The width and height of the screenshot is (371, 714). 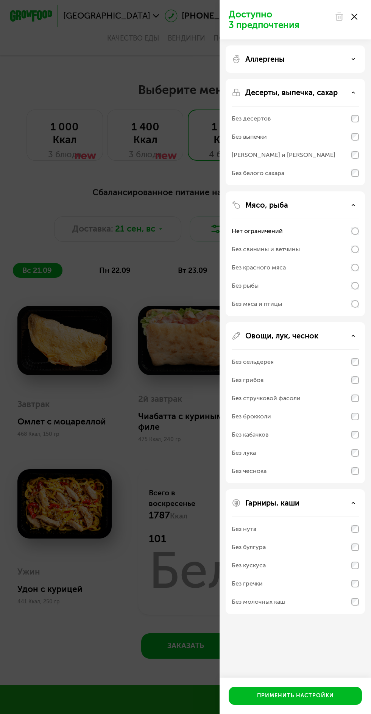 What do you see at coordinates (272, 503) in the screenshot?
I see `p: Гарниры, каши` at bounding box center [272, 503].